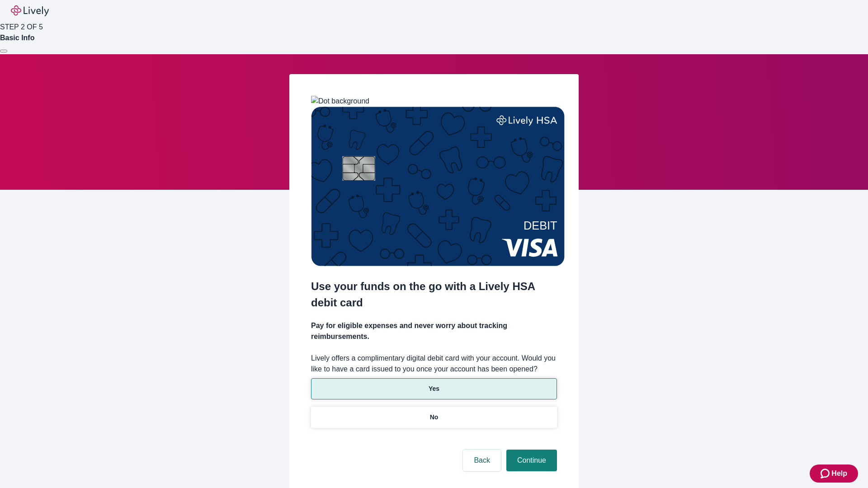 The height and width of the screenshot is (488, 868). Describe the element at coordinates (434, 418) in the screenshot. I see `p: No` at that location.